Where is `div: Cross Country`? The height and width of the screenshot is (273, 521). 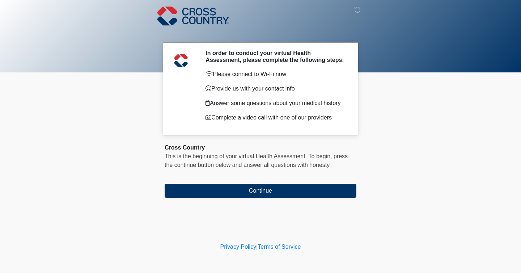 div: Cross Country is located at coordinates (260, 148).